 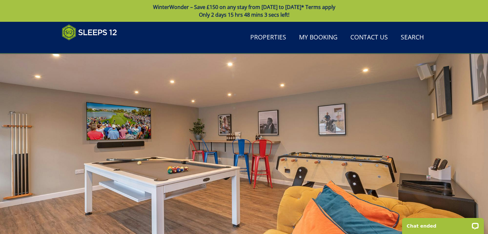 I want to click on span: Only 2 days 15 hrs 48 mins 3 secs left!, so click(x=244, y=15).